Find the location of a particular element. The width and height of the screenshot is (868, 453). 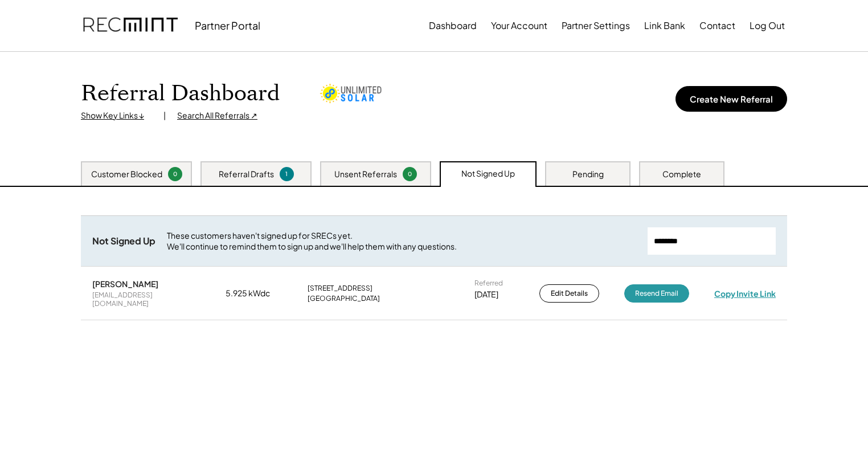

div: 5.925 kWdc is located at coordinates (254, 293).